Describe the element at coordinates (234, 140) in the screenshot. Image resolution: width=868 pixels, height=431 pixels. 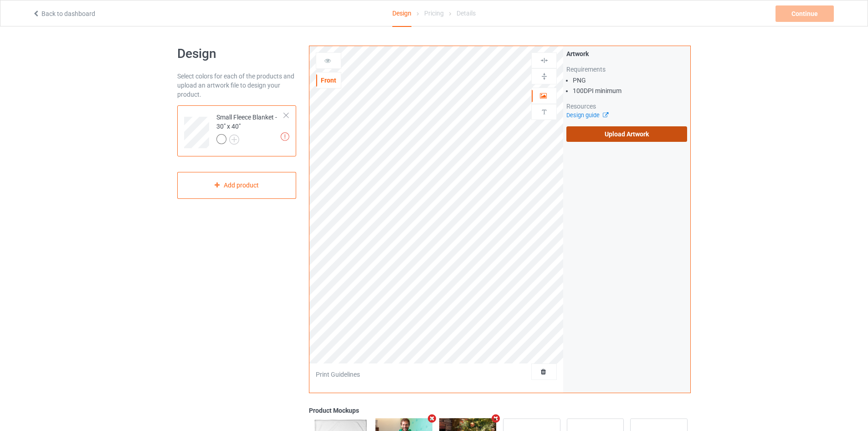
I see `img: svg+xml;base64,PD94bWwgdmVyc2lvbj0iMS4wIiBlbmNvZGluZz0iVVRGLTgiPz4KPHN2ZyB3aWR0aD0iMjJweCIgaGVpZ2...` at that location.